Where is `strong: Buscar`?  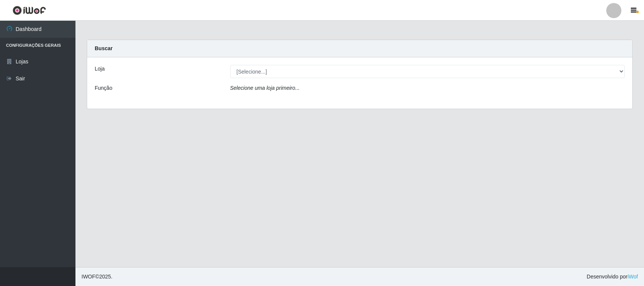 strong: Buscar is located at coordinates (103, 48).